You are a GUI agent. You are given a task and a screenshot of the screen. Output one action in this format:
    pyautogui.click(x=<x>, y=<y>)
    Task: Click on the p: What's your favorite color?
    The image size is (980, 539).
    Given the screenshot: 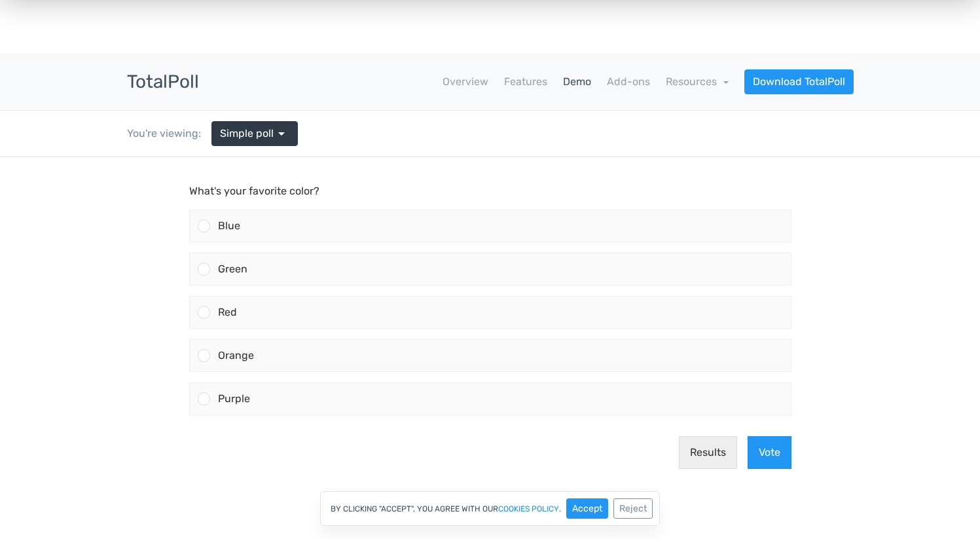 What is the action you would take?
    pyautogui.click(x=490, y=35)
    